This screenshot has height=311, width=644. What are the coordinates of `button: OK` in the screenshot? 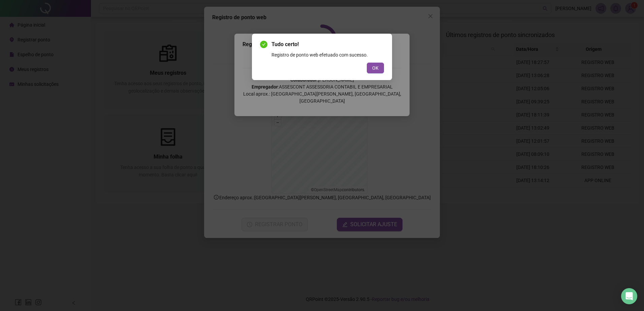 It's located at (375, 68).